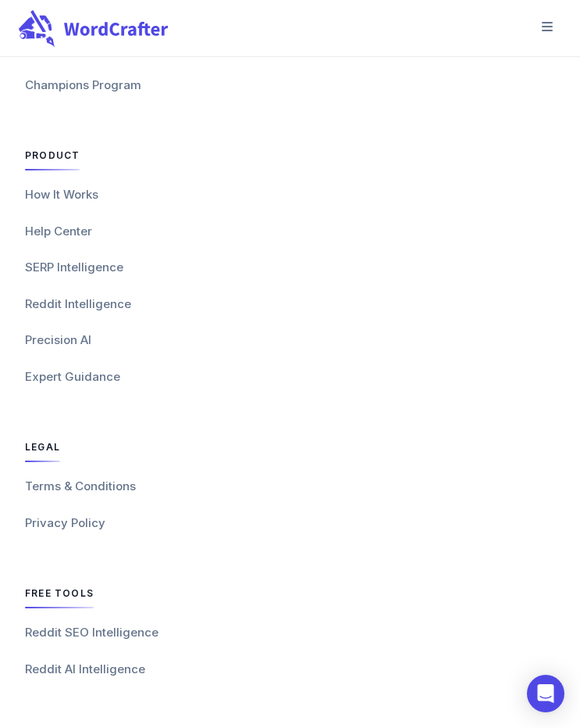 This screenshot has width=580, height=728. What do you see at coordinates (62, 195) in the screenshot?
I see `a: How It Works` at bounding box center [62, 195].